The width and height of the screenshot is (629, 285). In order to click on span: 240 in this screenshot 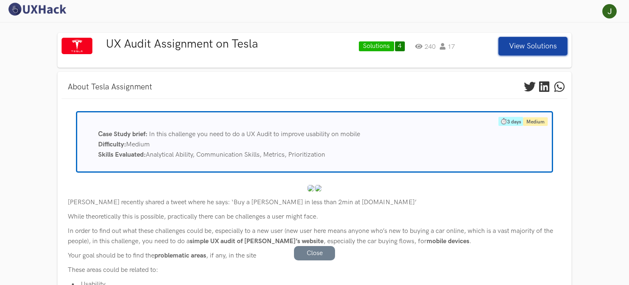, I will do `click(426, 46)`.